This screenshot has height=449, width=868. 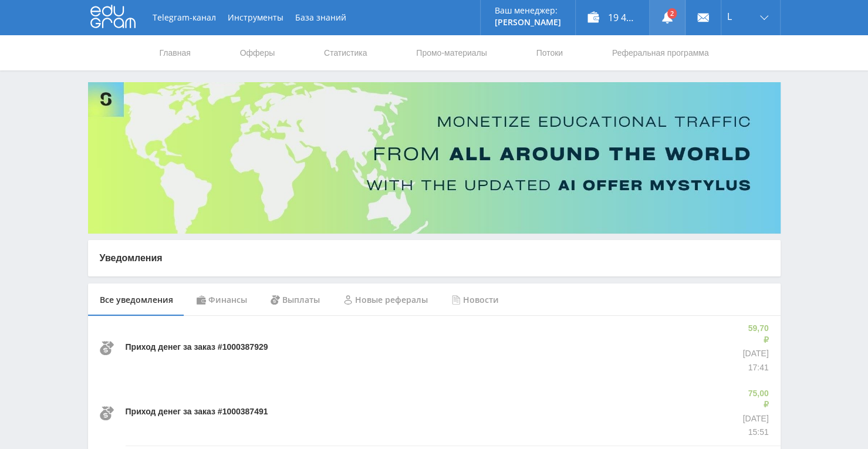 I want to click on div: Финансы, so click(x=221, y=300).